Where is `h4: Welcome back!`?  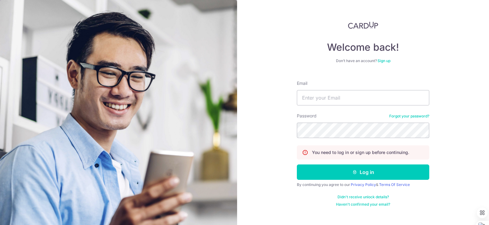
h4: Welcome back! is located at coordinates (363, 47).